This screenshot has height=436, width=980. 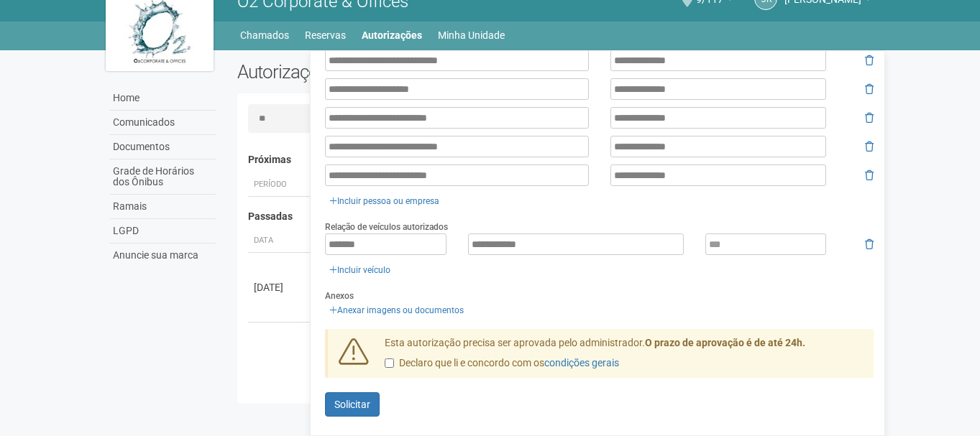 I want to click on a: Grade de Horários dos Ônibus, so click(x=162, y=177).